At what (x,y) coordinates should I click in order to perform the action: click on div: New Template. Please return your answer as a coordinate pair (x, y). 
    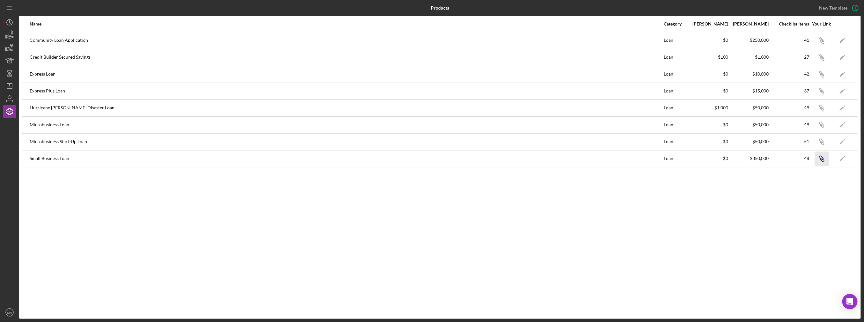
    Looking at the image, I should click on (834, 8).